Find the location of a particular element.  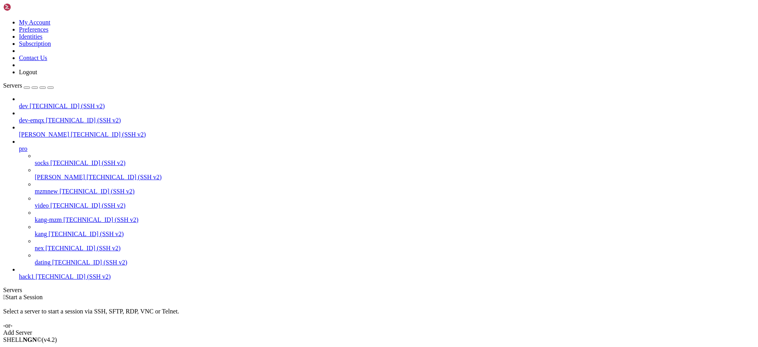

a: Servers is located at coordinates (28, 85).